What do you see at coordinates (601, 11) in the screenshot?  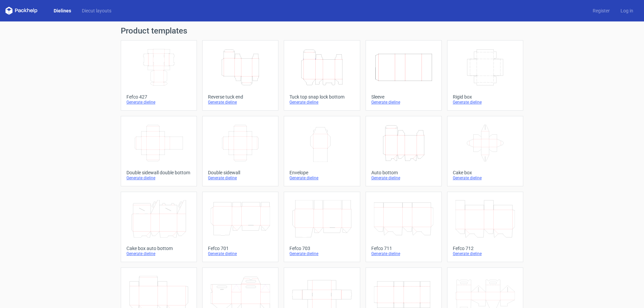 I see `a: Register` at bounding box center [601, 11].